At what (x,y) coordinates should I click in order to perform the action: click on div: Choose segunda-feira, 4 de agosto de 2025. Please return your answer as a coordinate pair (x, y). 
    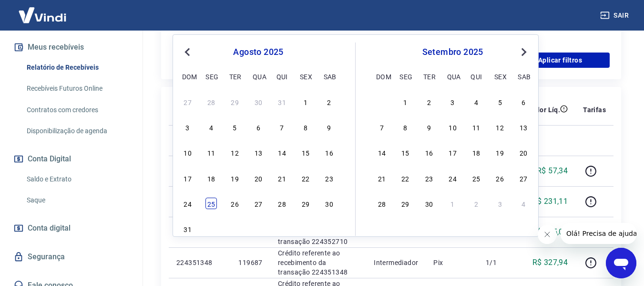
    Looking at the image, I should click on (211, 127).